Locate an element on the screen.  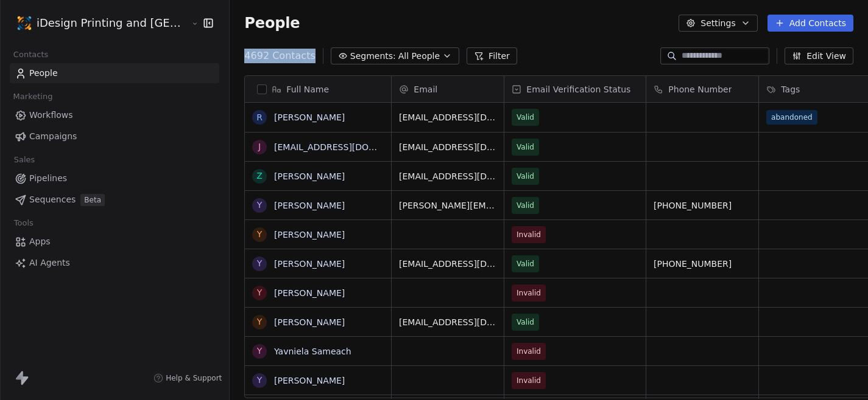
div: grid is located at coordinates (318, 250).